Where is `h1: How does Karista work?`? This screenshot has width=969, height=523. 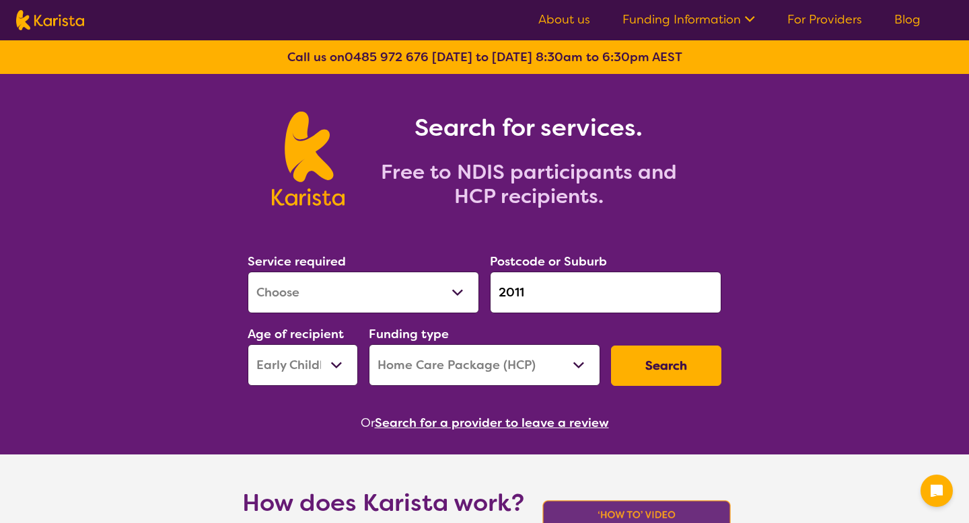 h1: How does Karista work? is located at coordinates (383, 503).